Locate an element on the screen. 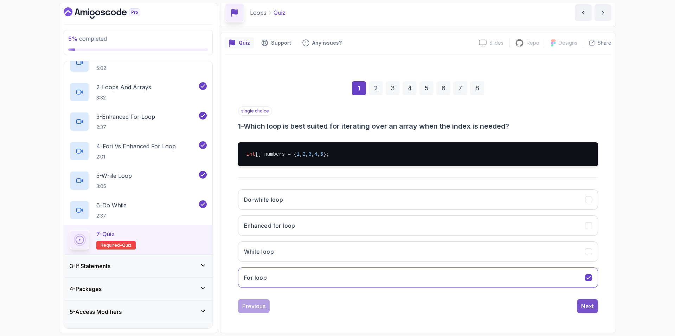  h3: 3 - If Statements is located at coordinates (90, 266).